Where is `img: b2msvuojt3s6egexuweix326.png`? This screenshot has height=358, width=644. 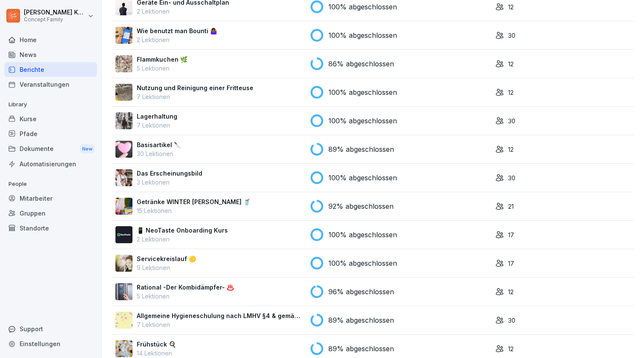 img: b2msvuojt3s6egexuweix326.png is located at coordinates (124, 93).